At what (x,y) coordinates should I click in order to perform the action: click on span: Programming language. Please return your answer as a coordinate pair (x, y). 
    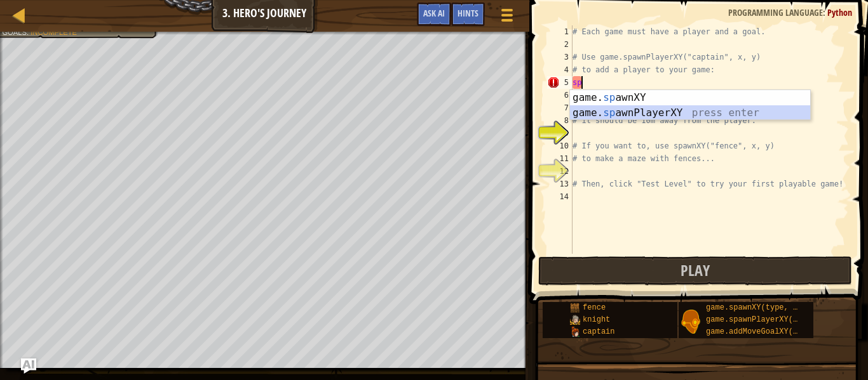
    Looking at the image, I should click on (776, 12).